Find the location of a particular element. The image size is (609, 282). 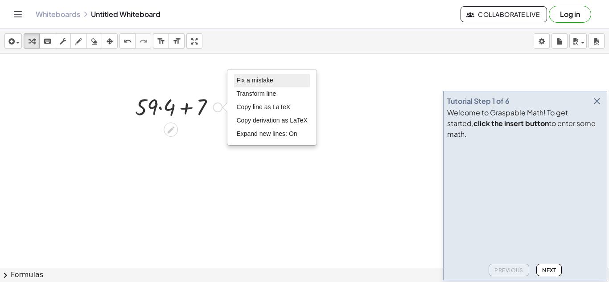

span: Expand new lines: On is located at coordinates (267, 134).